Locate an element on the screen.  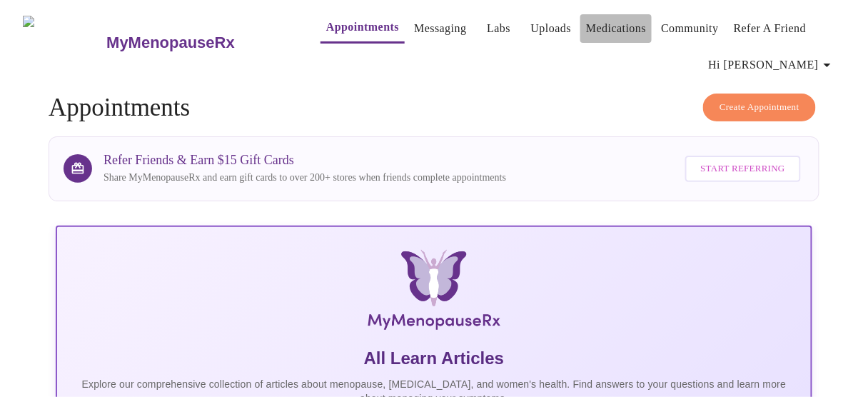
a: MyMenopauseRx is located at coordinates (198, 43).